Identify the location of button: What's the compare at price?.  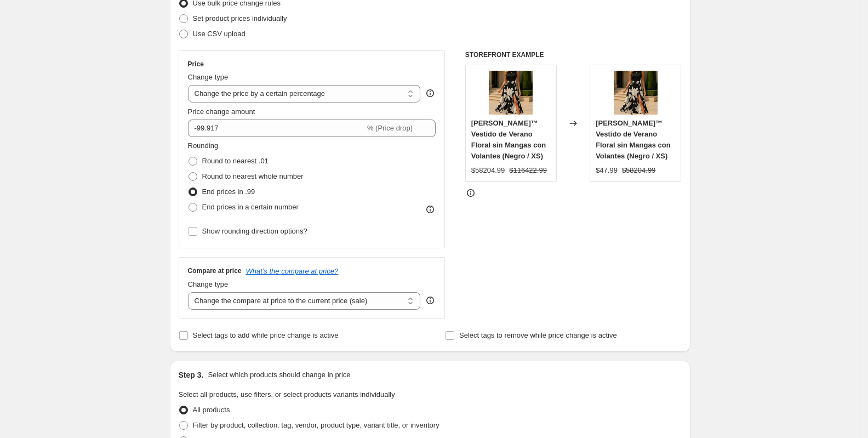
(292, 270).